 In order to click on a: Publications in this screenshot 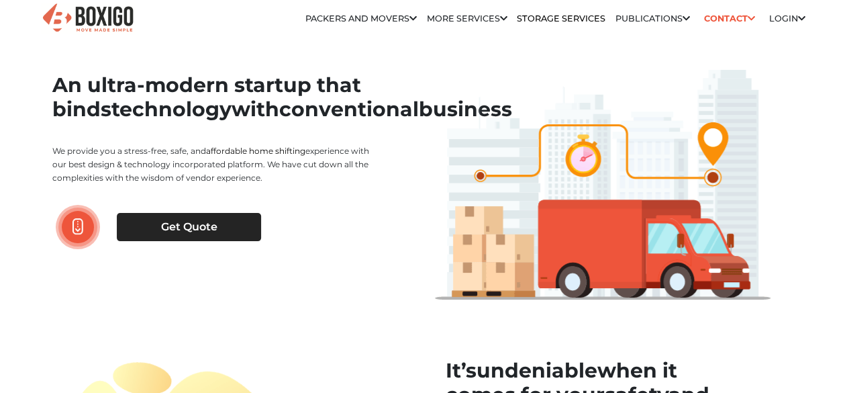, I will do `click(652, 18)`.